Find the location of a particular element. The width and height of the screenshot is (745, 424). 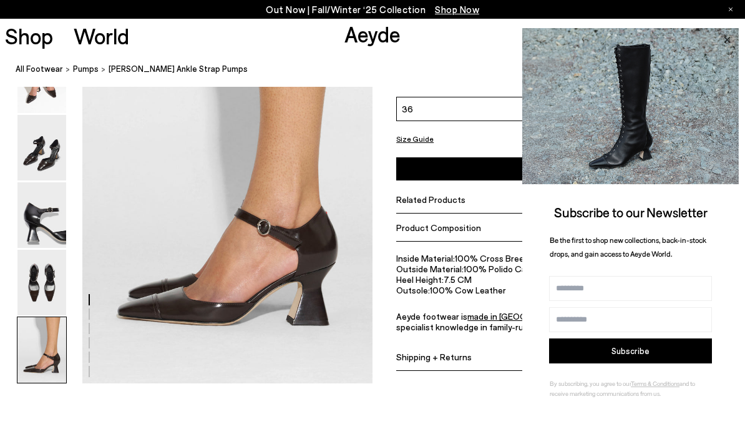

a: World is located at coordinates (101, 36).